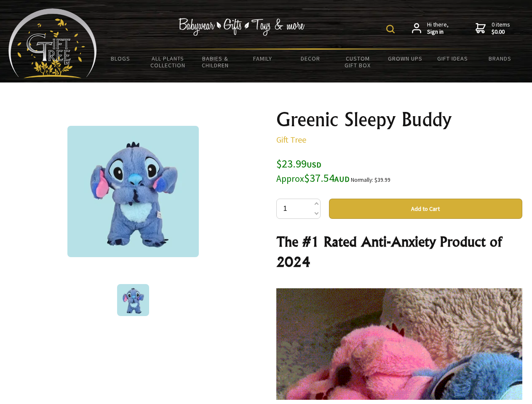  Describe the element at coordinates (501, 32) in the screenshot. I see `strong: $0.00` at that location.